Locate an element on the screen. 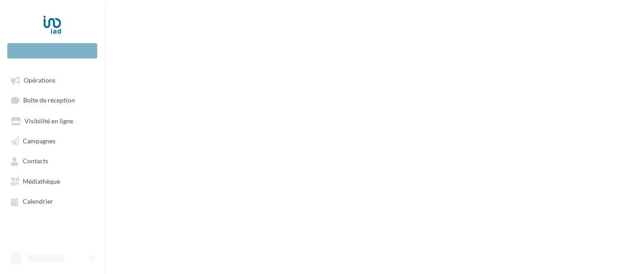  span: Médiathèque is located at coordinates (41, 181).